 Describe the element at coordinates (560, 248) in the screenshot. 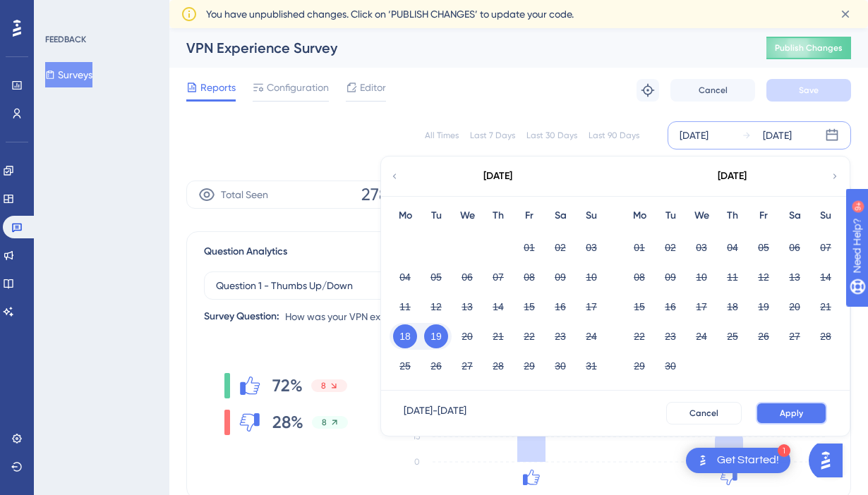

I see `button: 02` at that location.